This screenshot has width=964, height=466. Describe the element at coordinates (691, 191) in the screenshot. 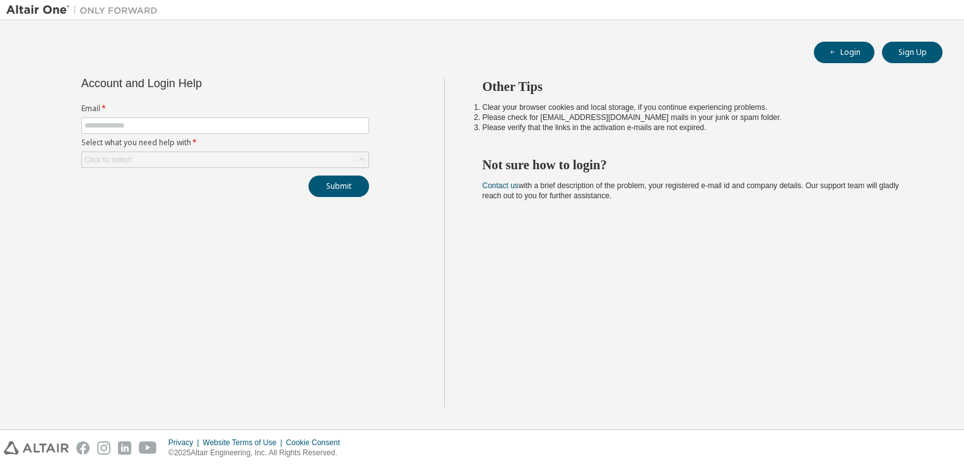

I see `span: with a brief description of the problem, your registered e-mail id and company details. Our suppo...` at that location.